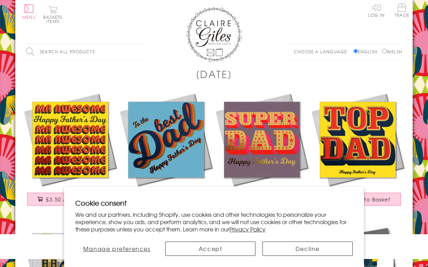 This screenshot has width=428, height=267. What do you see at coordinates (29, 17) in the screenshot?
I see `span: Menu` at bounding box center [29, 17].